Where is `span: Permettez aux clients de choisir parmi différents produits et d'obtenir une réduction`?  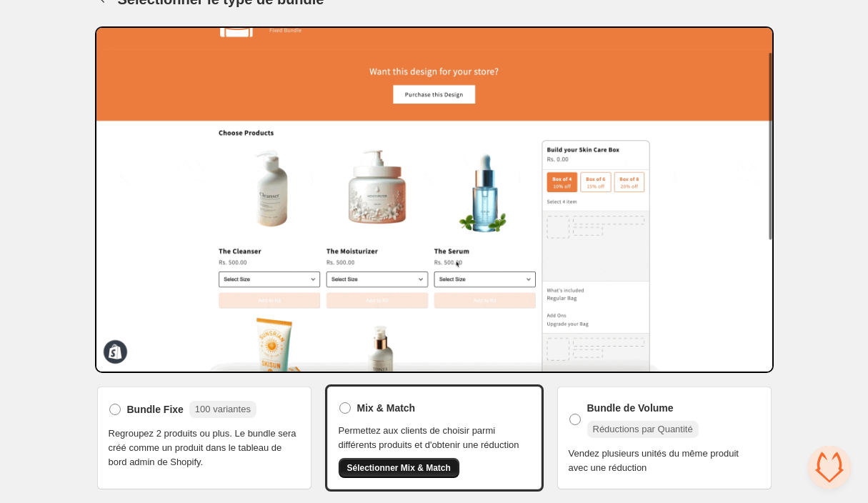
span: Permettez aux clients de choisir parmi différents produits et d'obtenir une réduction is located at coordinates (434, 438).